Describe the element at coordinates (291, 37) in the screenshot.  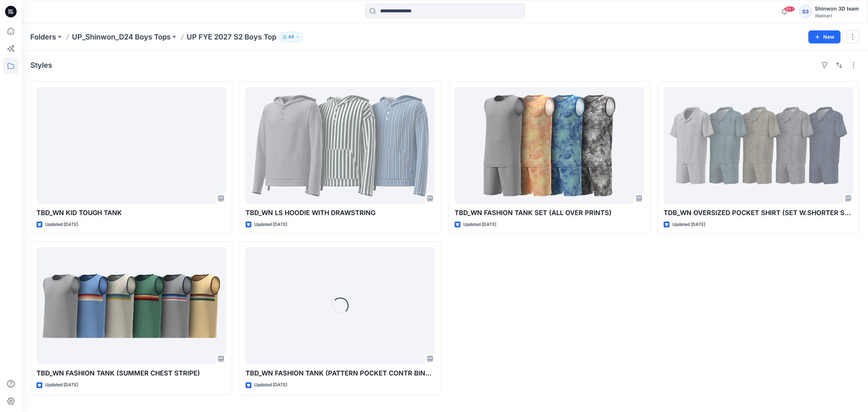
I see `p: 44` at that location.